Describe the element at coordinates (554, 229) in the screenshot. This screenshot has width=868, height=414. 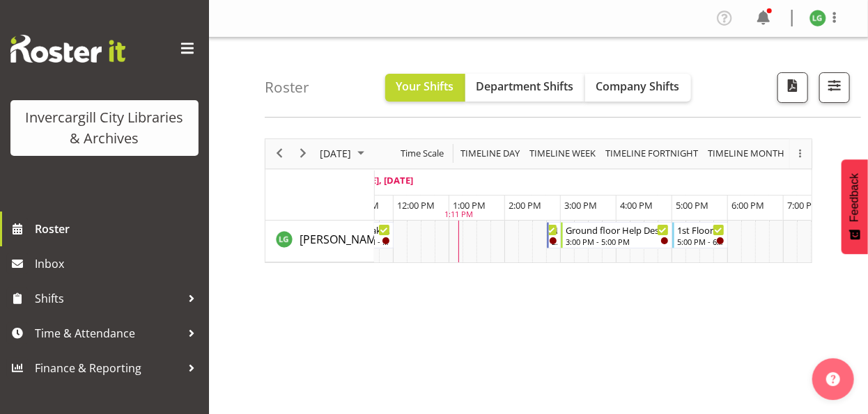
I see `div: New book tagging` at that location.